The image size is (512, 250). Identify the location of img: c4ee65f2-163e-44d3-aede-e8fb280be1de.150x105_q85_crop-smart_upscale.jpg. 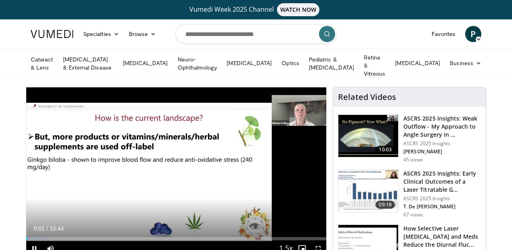
(369, 136).